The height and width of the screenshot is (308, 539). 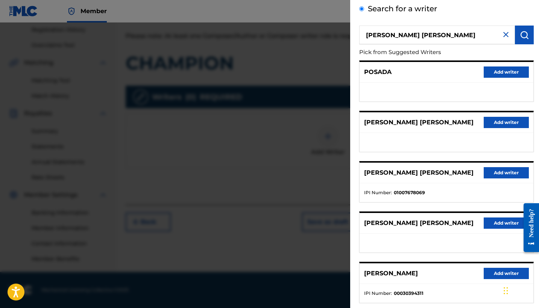 What do you see at coordinates (506, 35) in the screenshot?
I see `img: close` at bounding box center [506, 35].